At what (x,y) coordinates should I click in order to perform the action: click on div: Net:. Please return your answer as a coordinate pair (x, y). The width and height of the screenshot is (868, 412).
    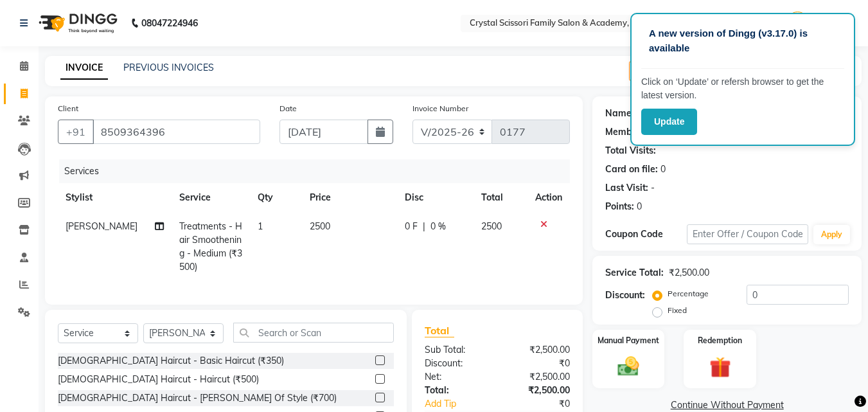
    Looking at the image, I should click on (456, 377).